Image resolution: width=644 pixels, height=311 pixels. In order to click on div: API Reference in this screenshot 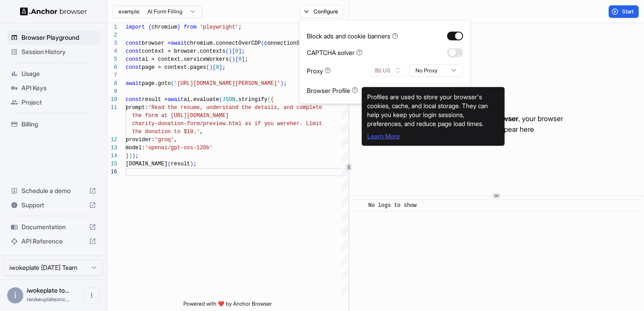, I will do `click(53, 241)`.